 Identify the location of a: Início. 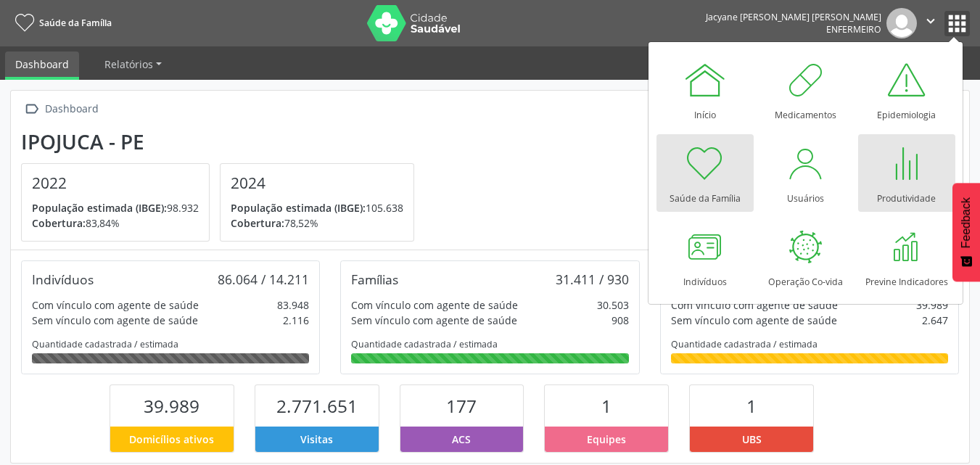
(705, 89).